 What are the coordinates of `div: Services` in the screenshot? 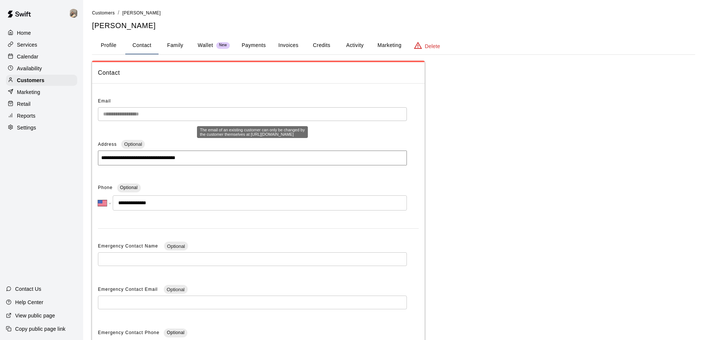 It's located at (41, 45).